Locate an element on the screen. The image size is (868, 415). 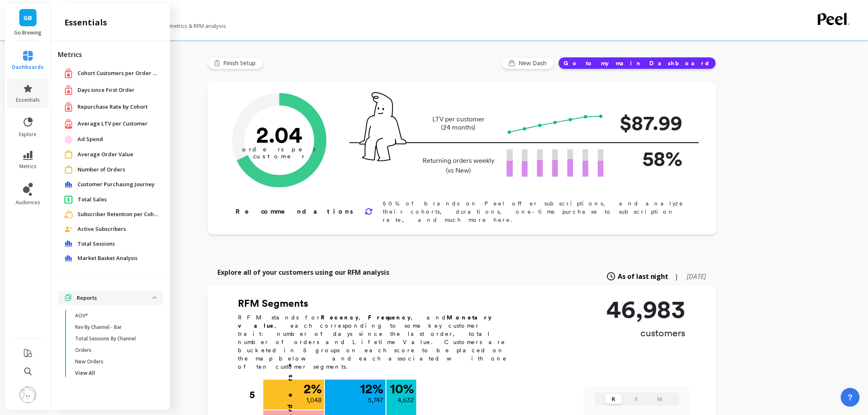
p: New Orders is located at coordinates (89, 362).